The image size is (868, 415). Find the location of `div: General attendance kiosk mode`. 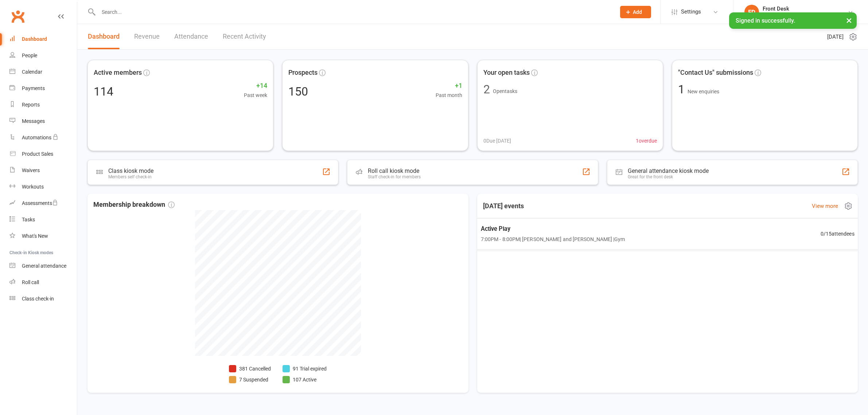

div: General attendance kiosk mode is located at coordinates (668, 171).